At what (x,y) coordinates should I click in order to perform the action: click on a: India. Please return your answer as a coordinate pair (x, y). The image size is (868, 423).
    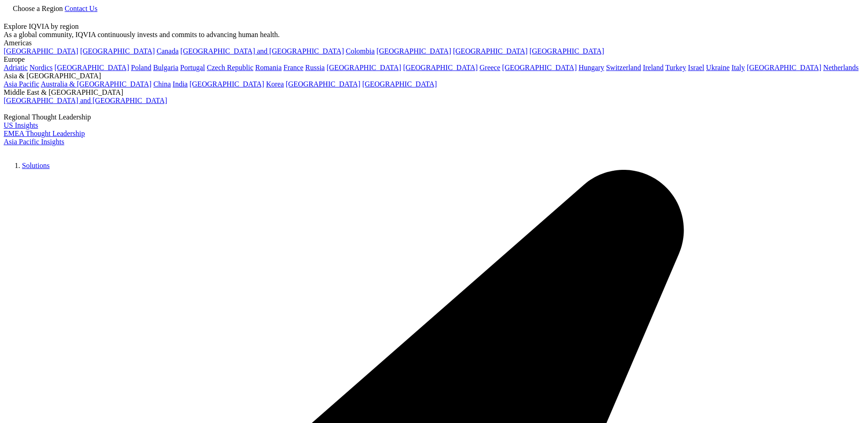
    Looking at the image, I should click on (180, 84).